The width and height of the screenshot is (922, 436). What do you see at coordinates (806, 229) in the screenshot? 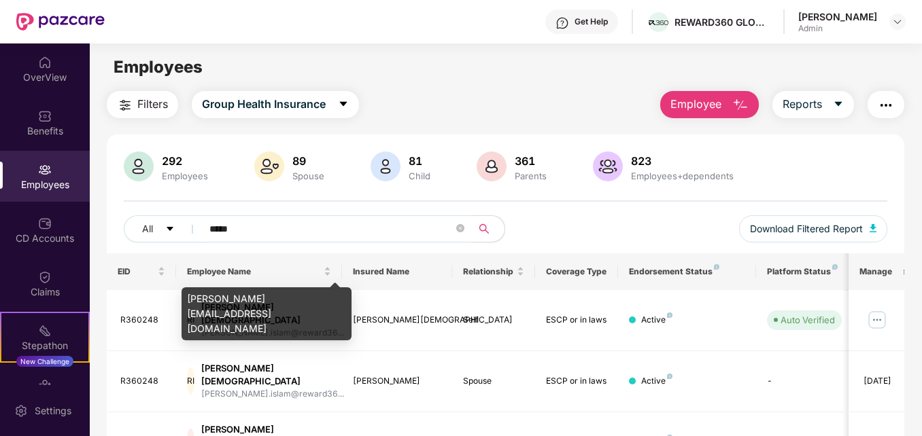
I see `span: Download Filtered Report` at bounding box center [806, 229].